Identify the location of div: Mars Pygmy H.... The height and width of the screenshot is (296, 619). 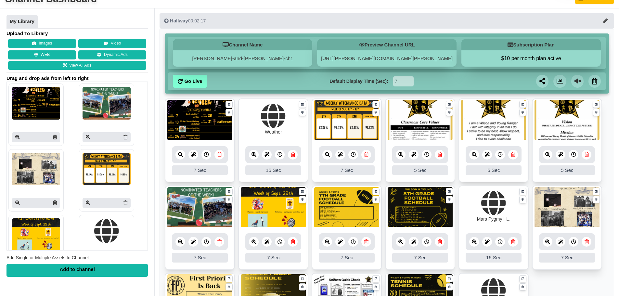
(494, 219).